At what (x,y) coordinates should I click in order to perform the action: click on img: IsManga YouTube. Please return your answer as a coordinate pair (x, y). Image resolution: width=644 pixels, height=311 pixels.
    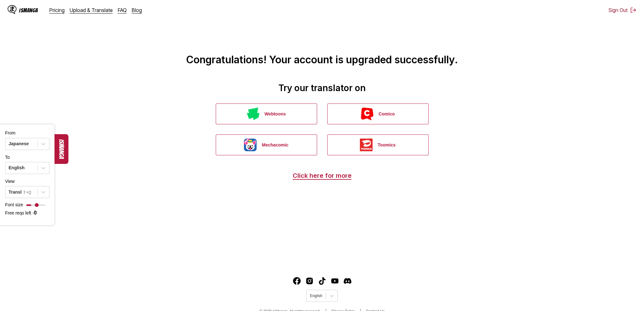
    Looking at the image, I should click on (335, 281).